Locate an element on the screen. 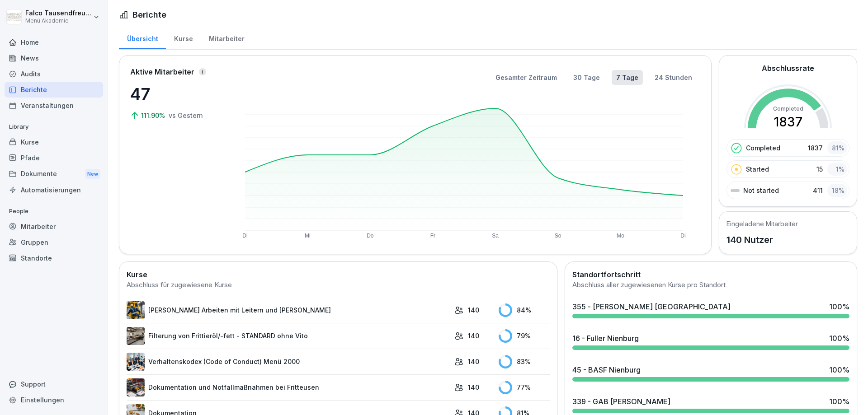 The width and height of the screenshot is (868, 415). div: 16 - Fuller Nienburg is located at coordinates (605, 338).